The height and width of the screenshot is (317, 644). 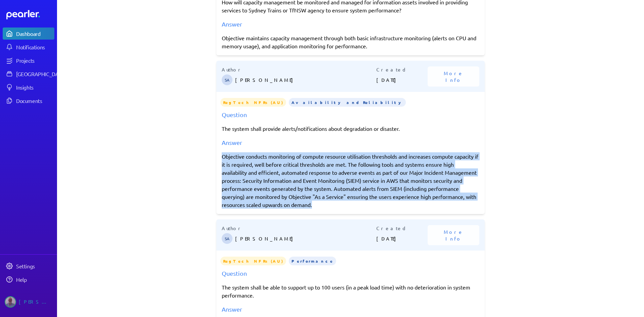 I want to click on div: Insights, so click(x=35, y=87).